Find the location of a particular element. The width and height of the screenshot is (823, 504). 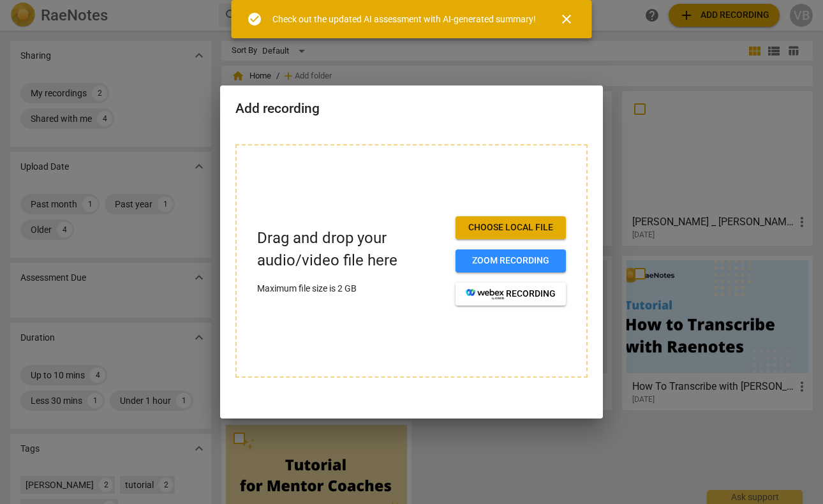

p: Maximum file size is 2 GB is located at coordinates (351, 288).